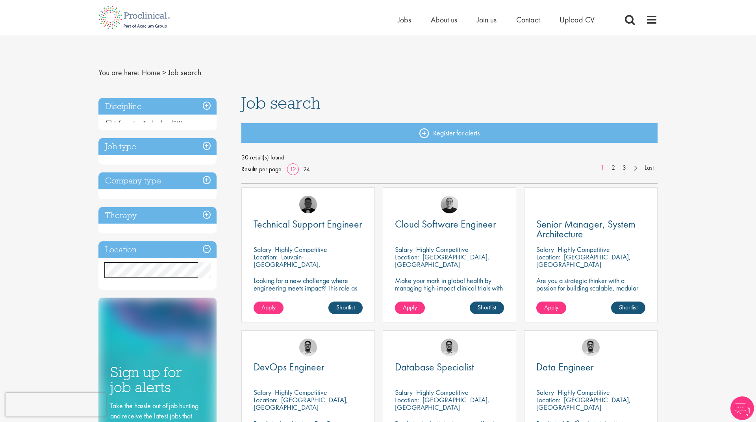 The image size is (756, 422). What do you see at coordinates (528, 20) in the screenshot?
I see `span: Contact` at bounding box center [528, 20].